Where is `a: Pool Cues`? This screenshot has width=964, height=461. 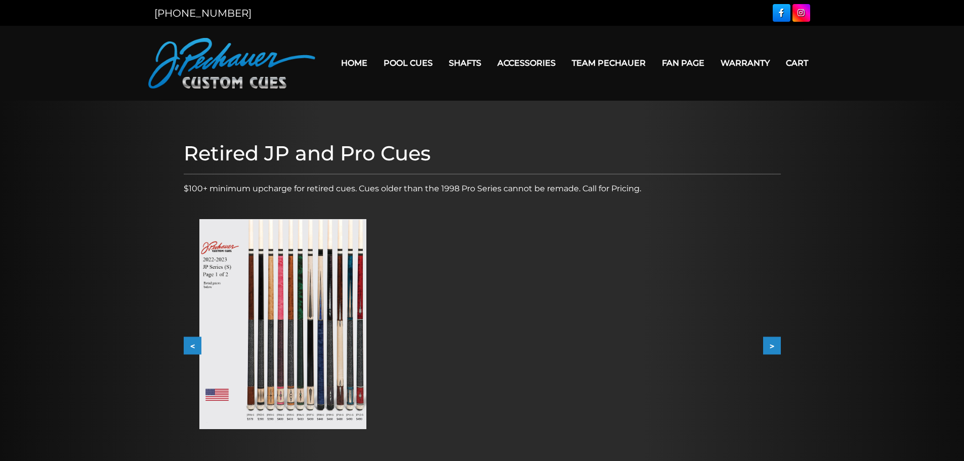
a: Pool Cues is located at coordinates (408, 63).